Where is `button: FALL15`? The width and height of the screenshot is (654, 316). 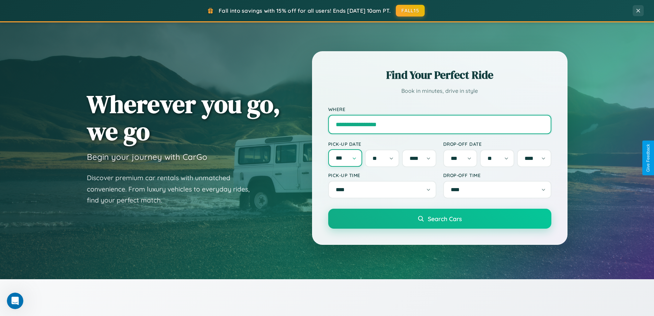
button: FALL15 is located at coordinates (410, 11).